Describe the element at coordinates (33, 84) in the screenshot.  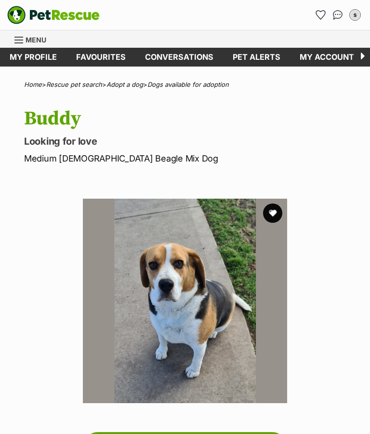
I see `a: Home` at that location.